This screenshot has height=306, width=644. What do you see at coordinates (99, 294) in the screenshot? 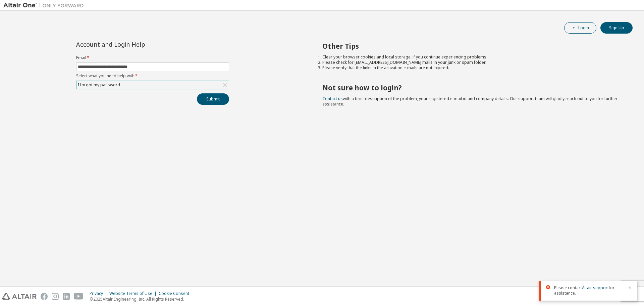
I see `div: Privacy` at bounding box center [99, 294].